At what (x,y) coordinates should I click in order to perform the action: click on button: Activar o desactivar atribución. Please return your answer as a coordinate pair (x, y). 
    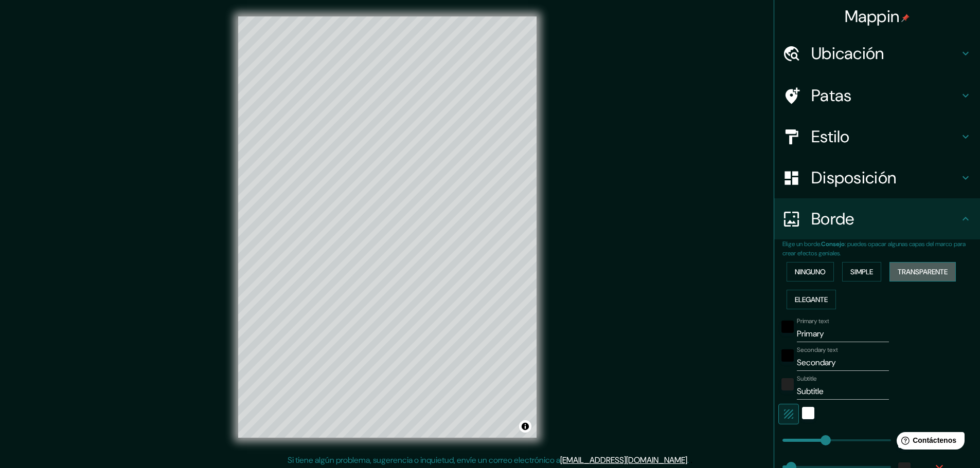
    Looking at the image, I should click on (525, 427).